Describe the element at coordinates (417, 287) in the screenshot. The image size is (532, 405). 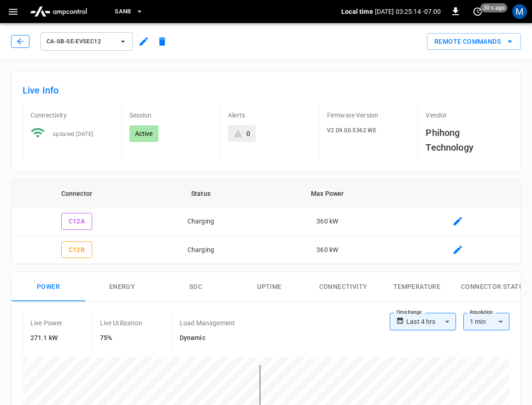
I see `button: Temperature` at that location.